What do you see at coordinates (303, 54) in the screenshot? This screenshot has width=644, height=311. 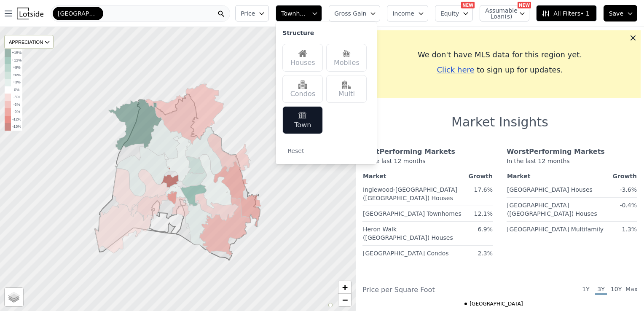 I see `img: Houses` at bounding box center [303, 54].